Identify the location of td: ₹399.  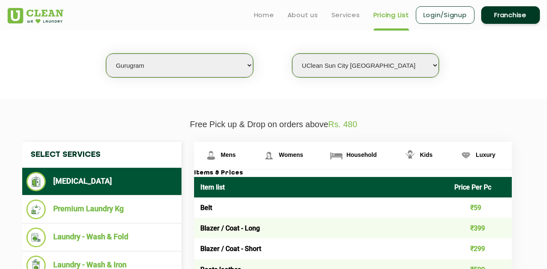
(480, 228).